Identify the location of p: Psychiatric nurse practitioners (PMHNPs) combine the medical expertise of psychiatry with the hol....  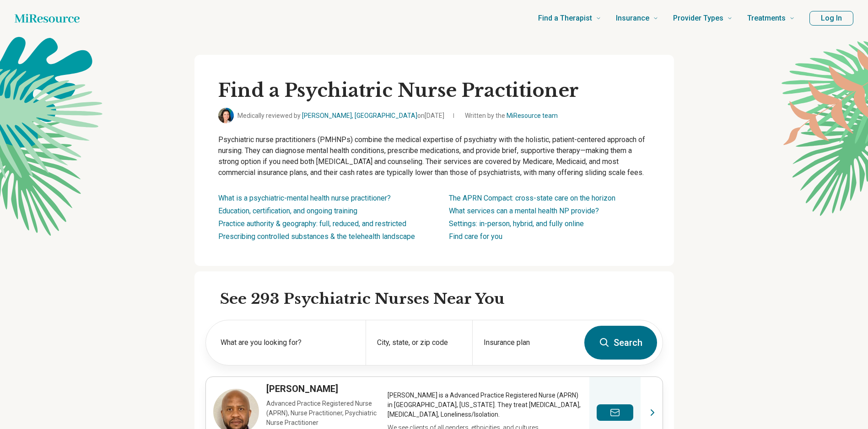
(434, 156).